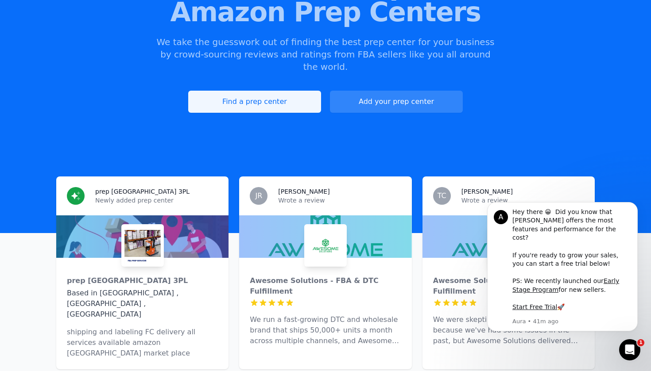  I want to click on span: JR, so click(258, 196).